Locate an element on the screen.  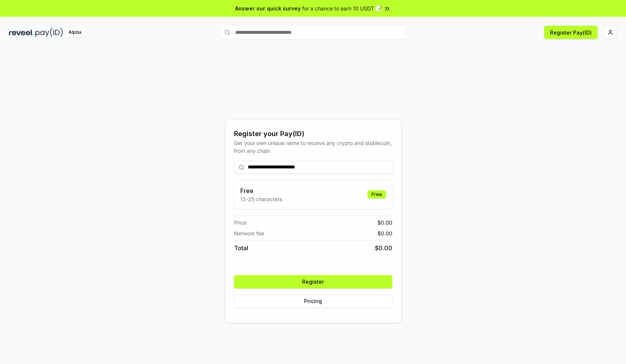
span: for a chance to earn 10 USDT 📝 is located at coordinates (342, 8).